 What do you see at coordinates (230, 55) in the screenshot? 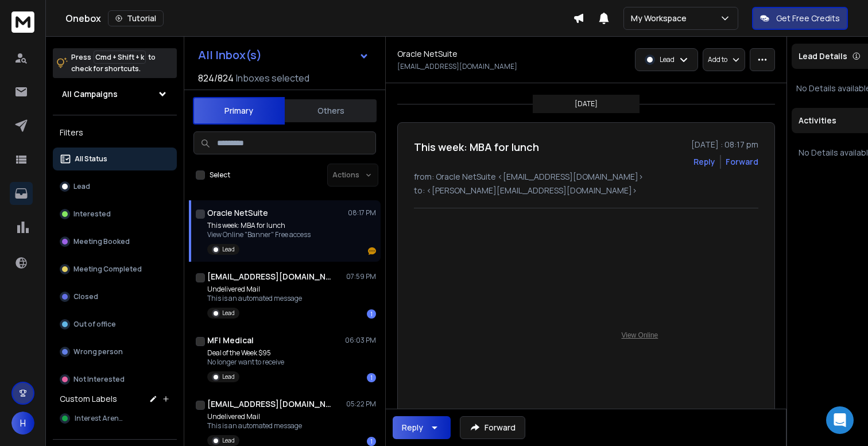
I see `h1: All Inbox(s)` at bounding box center [230, 55].